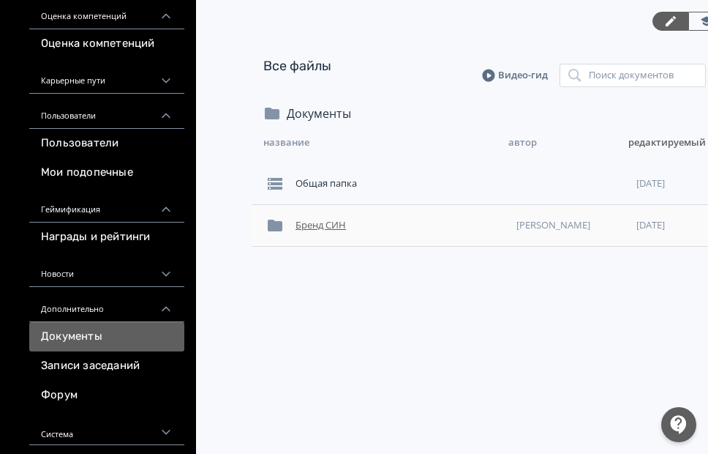 The width and height of the screenshot is (708, 454). What do you see at coordinates (57, 433) in the screenshot?
I see `ya-tr-span: Система` at bounding box center [57, 433].